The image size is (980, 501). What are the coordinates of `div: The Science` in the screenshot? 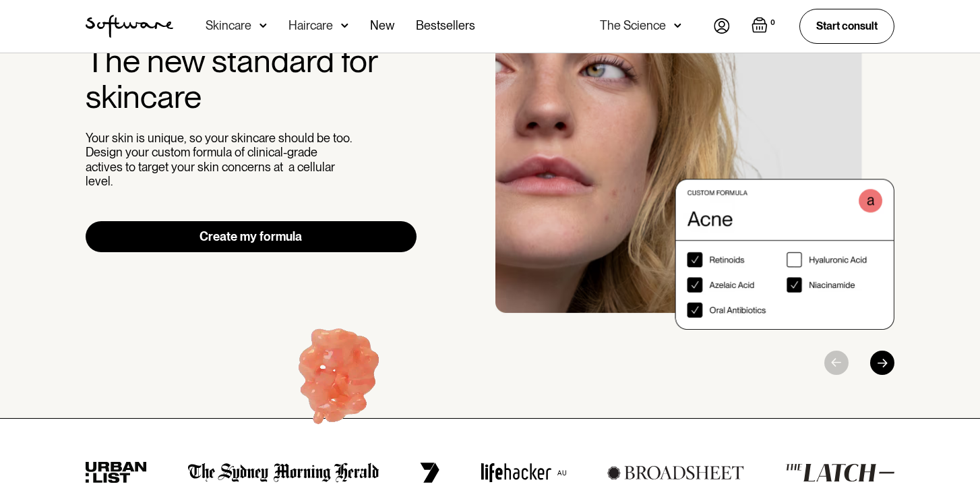 It's located at (633, 26).